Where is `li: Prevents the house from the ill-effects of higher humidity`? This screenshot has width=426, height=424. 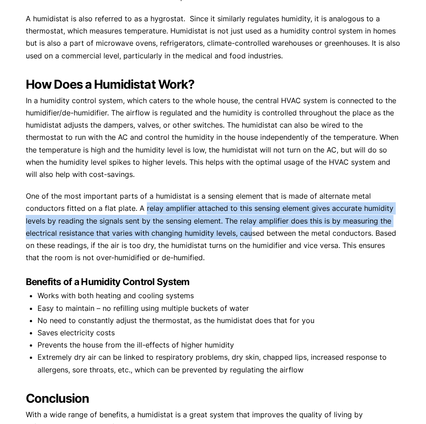 li: Prevents the house from the ill-effects of higher humidity is located at coordinates (219, 345).